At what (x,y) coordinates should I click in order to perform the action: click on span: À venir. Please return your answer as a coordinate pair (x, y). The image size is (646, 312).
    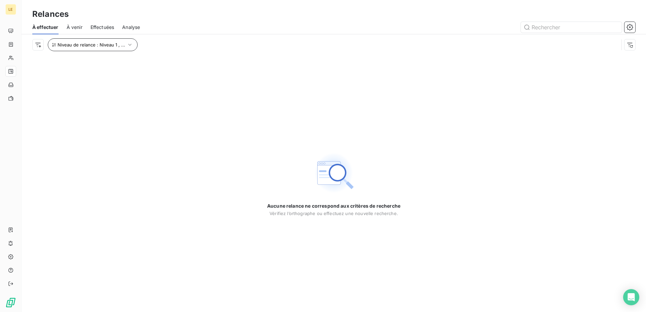
    Looking at the image, I should click on (74, 27).